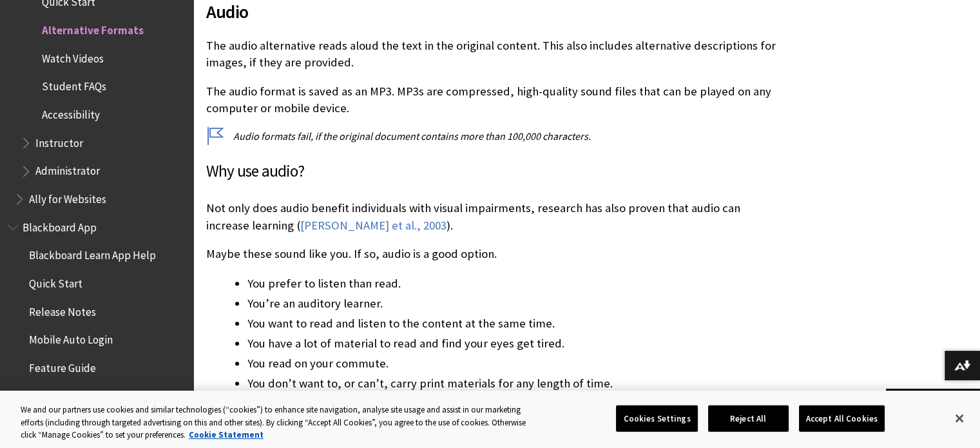  Describe the element at coordinates (63, 310) in the screenshot. I see `span: Release Notes` at that location.